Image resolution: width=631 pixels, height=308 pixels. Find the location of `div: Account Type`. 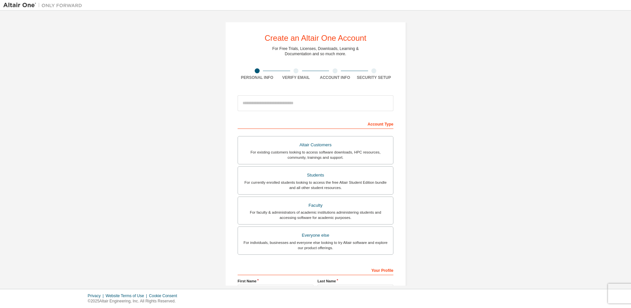

div: Account Type is located at coordinates (316, 124).